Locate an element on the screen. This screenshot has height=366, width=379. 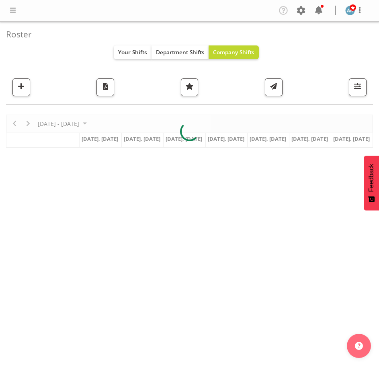
button: Company Shifts is located at coordinates (233, 52).